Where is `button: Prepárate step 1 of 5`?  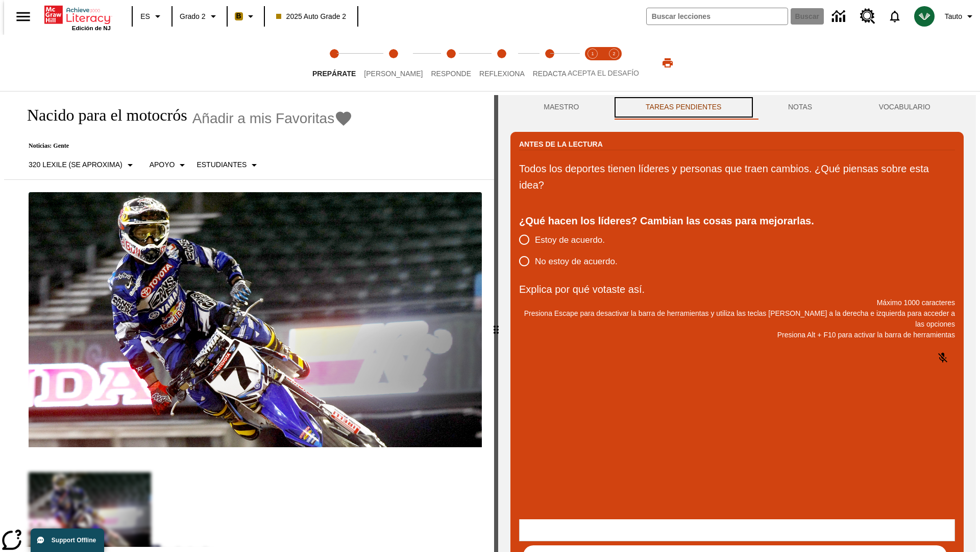
button: Prepárate step 1 of 5 is located at coordinates (334, 63).